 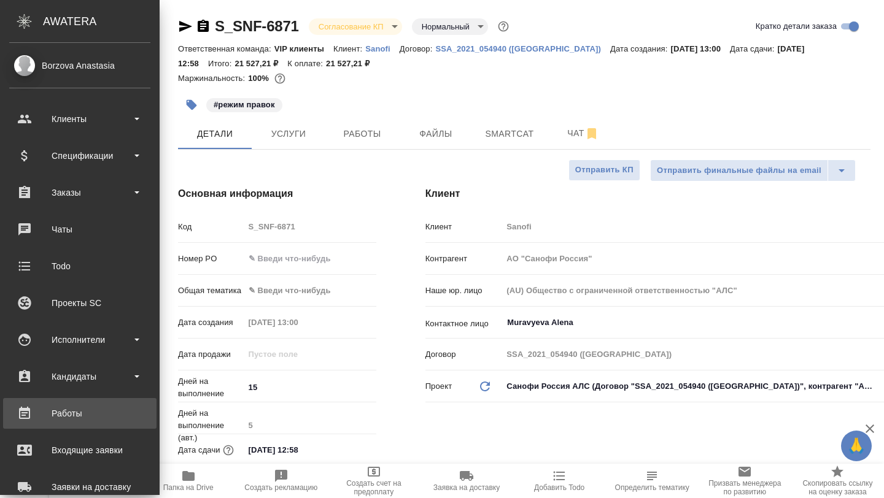 I want to click on p: 100%, so click(x=260, y=78).